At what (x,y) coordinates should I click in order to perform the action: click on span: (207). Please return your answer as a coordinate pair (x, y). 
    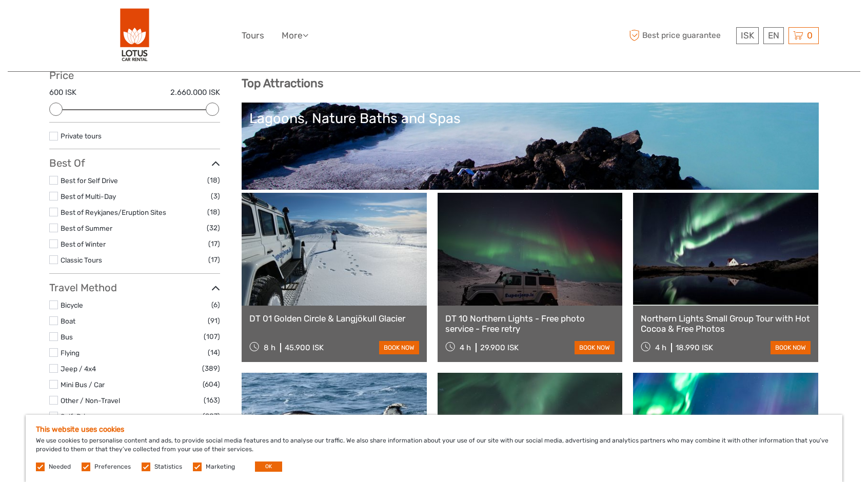
    Looking at the image, I should click on (212, 416).